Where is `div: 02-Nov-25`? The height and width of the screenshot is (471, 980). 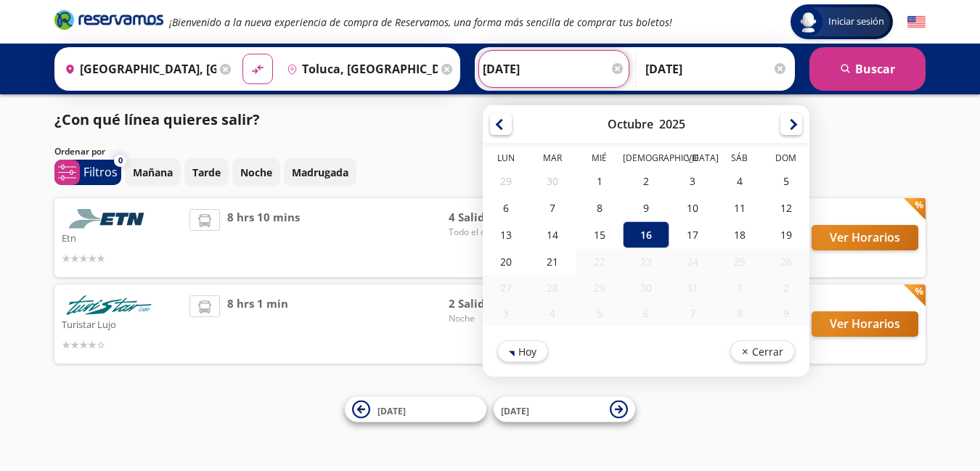 div: 02-Nov-25 is located at coordinates (786, 287).